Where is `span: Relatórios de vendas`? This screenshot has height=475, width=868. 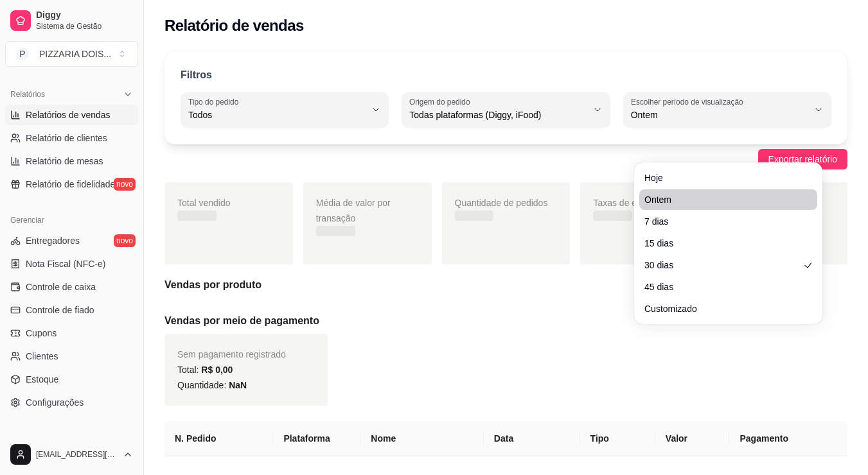
span: Relatórios de vendas is located at coordinates (68, 115).